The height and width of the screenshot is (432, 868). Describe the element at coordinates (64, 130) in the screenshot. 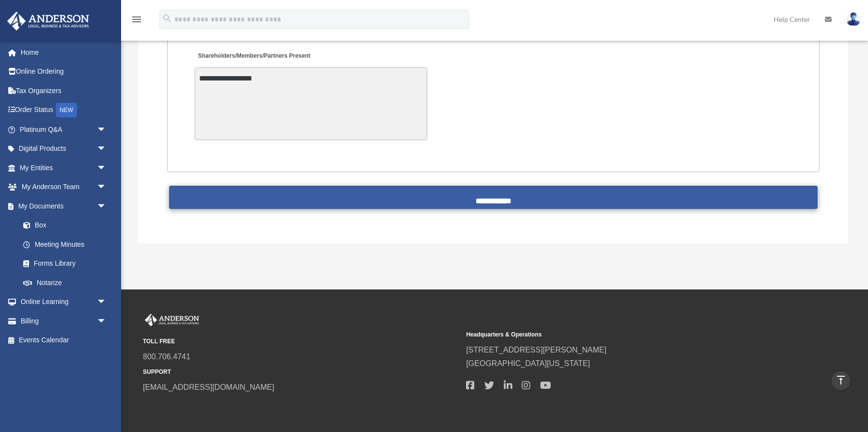

I see `a: Platinum Q&Aarrow_drop_down` at that location.